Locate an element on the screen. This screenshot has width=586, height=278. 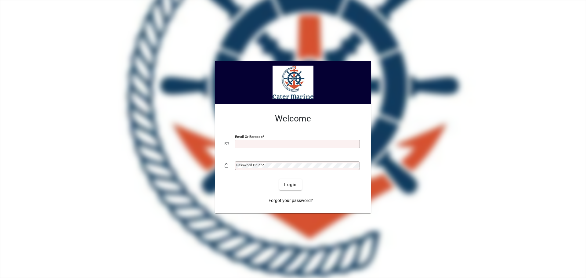
mat-label: Email or Barcode is located at coordinates (249, 137).